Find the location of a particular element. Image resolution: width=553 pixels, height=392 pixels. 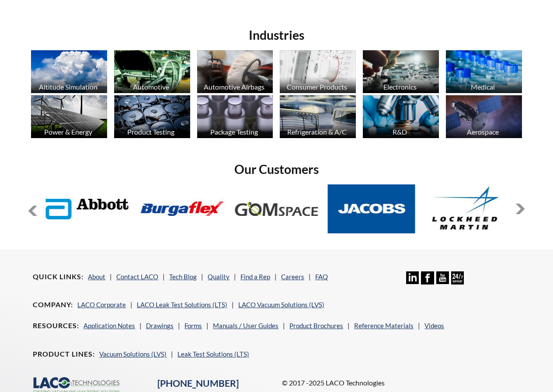

p: © 2017 -2025 LACO Technologies is located at coordinates (401, 383).